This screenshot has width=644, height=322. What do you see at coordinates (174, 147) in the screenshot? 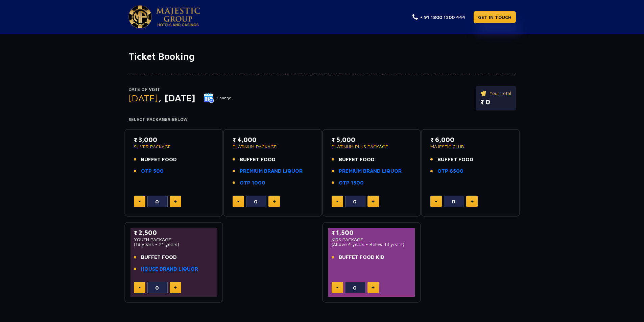
I see `p: SILVER PACKAGE` at bounding box center [174, 147].